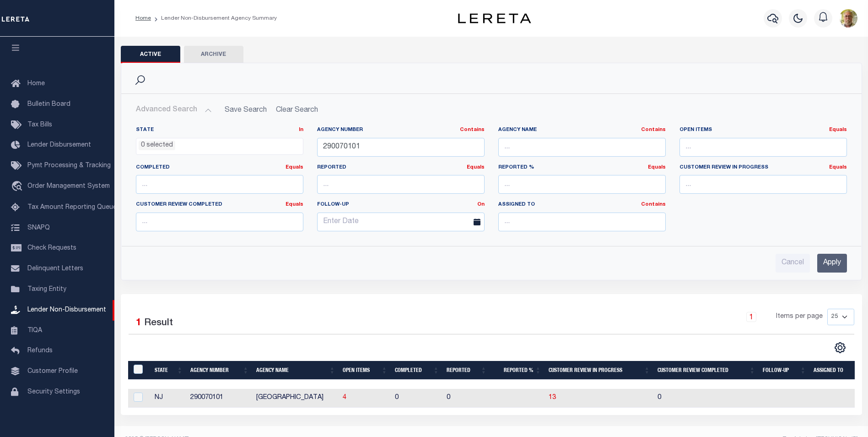 This screenshot has width=868, height=437. What do you see at coordinates (169, 398) in the screenshot?
I see `td: NJ` at bounding box center [169, 398].